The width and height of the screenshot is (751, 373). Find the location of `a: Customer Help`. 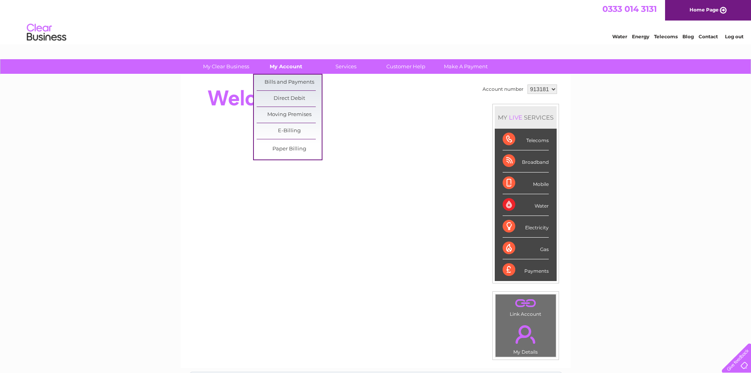

a: Customer Help is located at coordinates (406, 66).